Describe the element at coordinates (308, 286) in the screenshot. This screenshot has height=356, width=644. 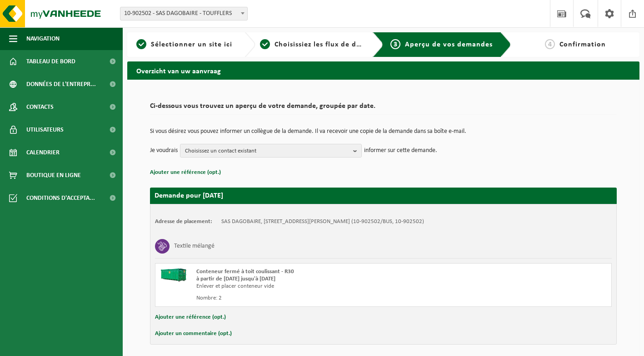
I see `div: Enlever et placer conteneur vide` at that location.